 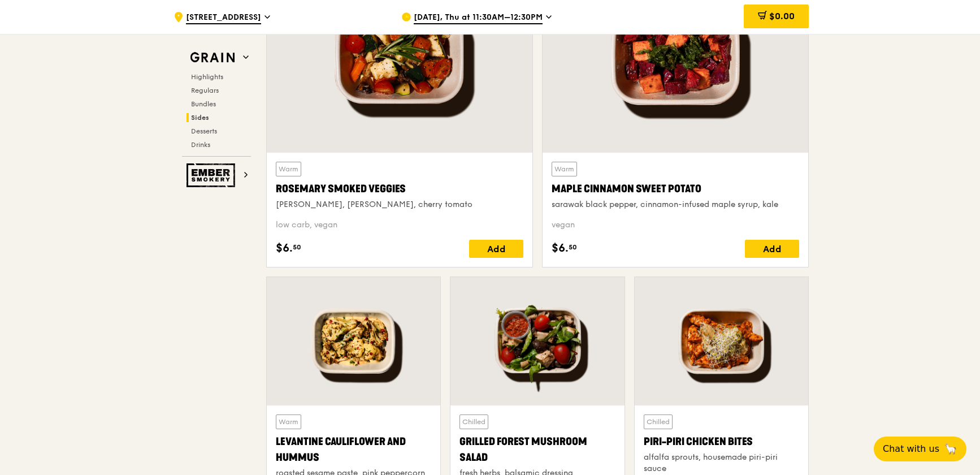 I want to click on span: $0.00, so click(x=782, y=16).